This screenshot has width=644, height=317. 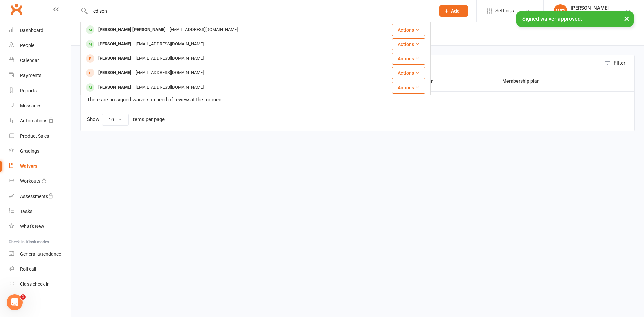 I want to click on div: Tasks, so click(x=26, y=211).